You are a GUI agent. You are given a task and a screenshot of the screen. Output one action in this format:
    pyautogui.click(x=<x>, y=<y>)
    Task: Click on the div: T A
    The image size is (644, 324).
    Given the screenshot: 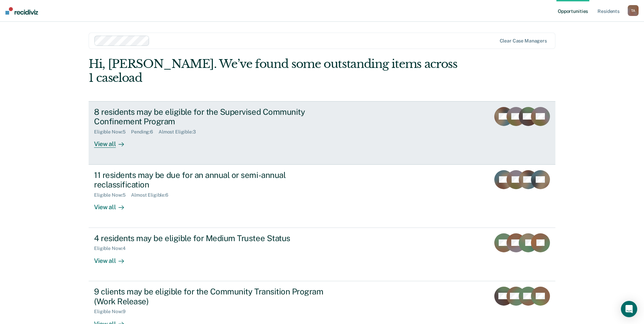 What is the action you would take?
    pyautogui.click(x=633, y=11)
    